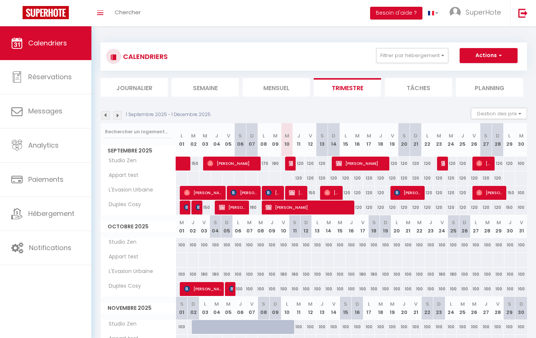 This screenshot has height=338, width=536. Describe the element at coordinates (238, 227) in the screenshot. I see `th: 06` at that location.